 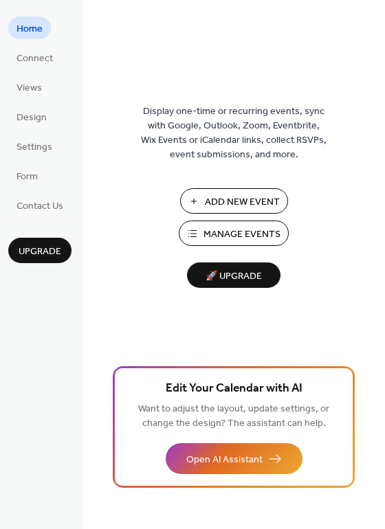 I want to click on span: Views, so click(x=29, y=88).